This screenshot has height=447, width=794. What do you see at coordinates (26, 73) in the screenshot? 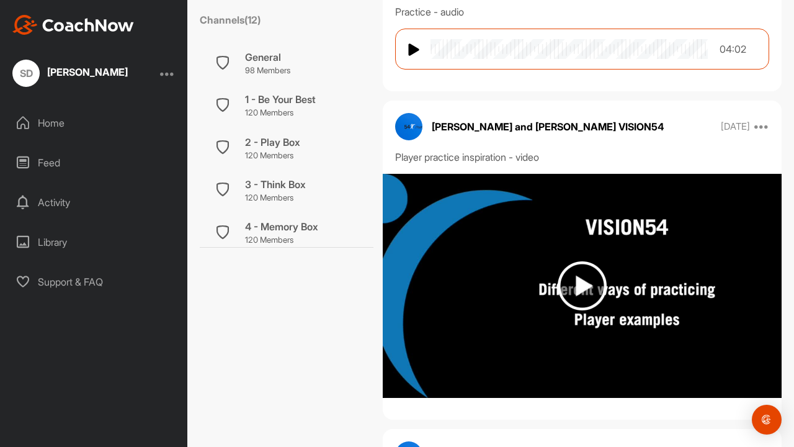
I see `div: SD` at bounding box center [26, 73].